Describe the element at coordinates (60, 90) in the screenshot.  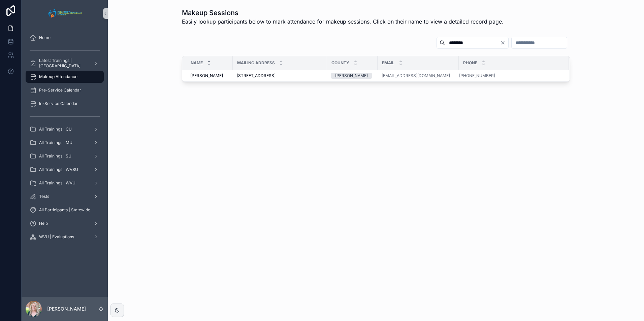
I see `span: Pre-Service Calendar` at that location.